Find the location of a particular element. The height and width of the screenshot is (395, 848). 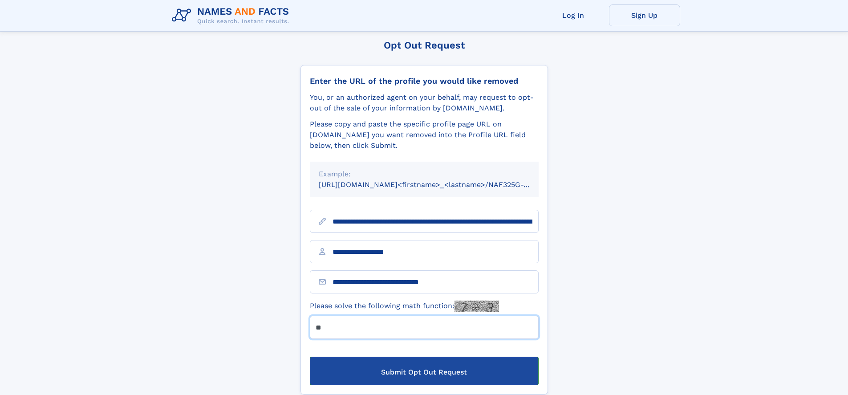

div: Example: is located at coordinates (424, 174).